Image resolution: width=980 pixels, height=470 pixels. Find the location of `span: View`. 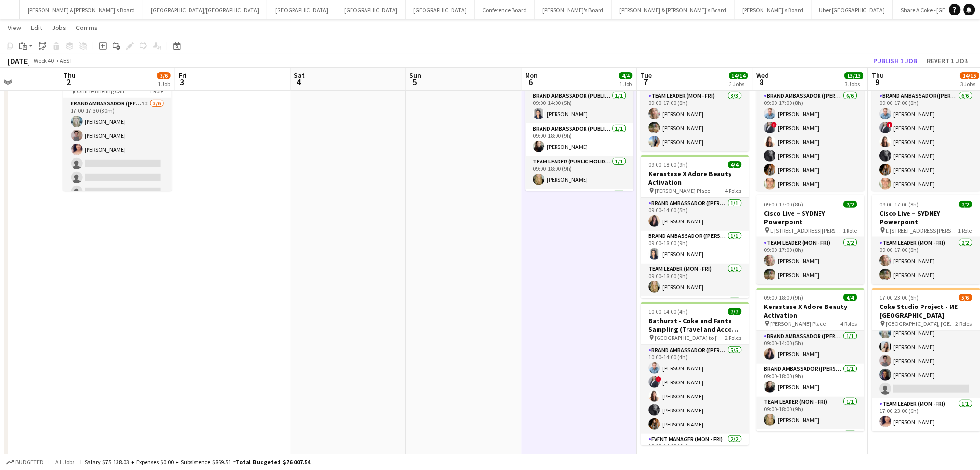

span: View is located at coordinates (14, 28).